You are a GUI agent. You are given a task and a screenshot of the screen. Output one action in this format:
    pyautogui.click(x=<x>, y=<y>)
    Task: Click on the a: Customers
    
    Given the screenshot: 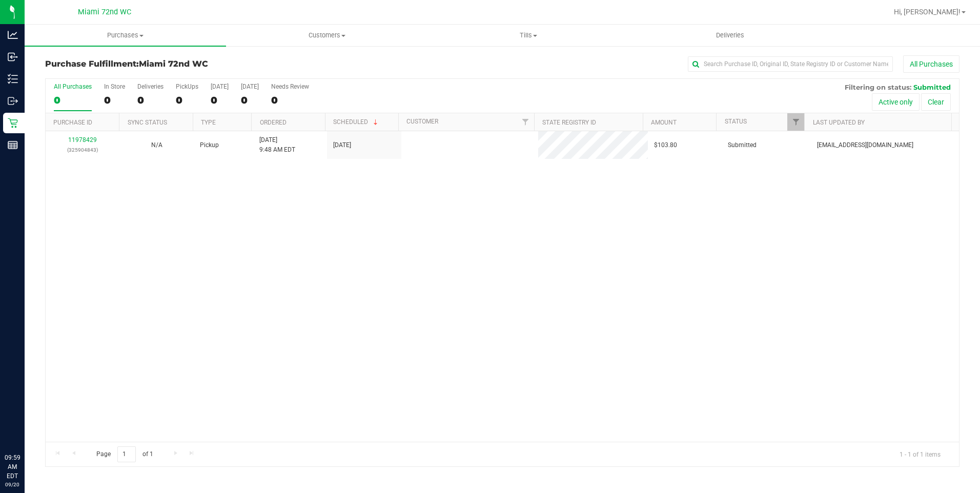 What is the action you would take?
    pyautogui.click(x=326, y=36)
    